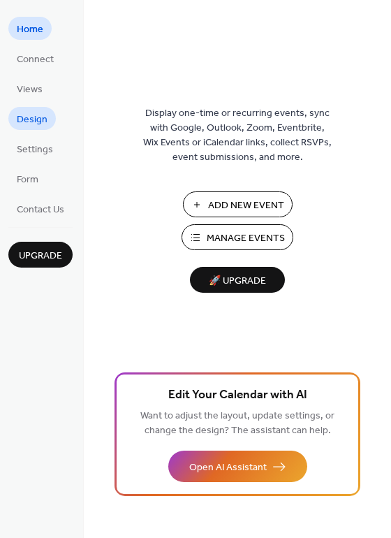 The image size is (391, 538). Describe the element at coordinates (27, 178) in the screenshot. I see `a: Form` at that location.